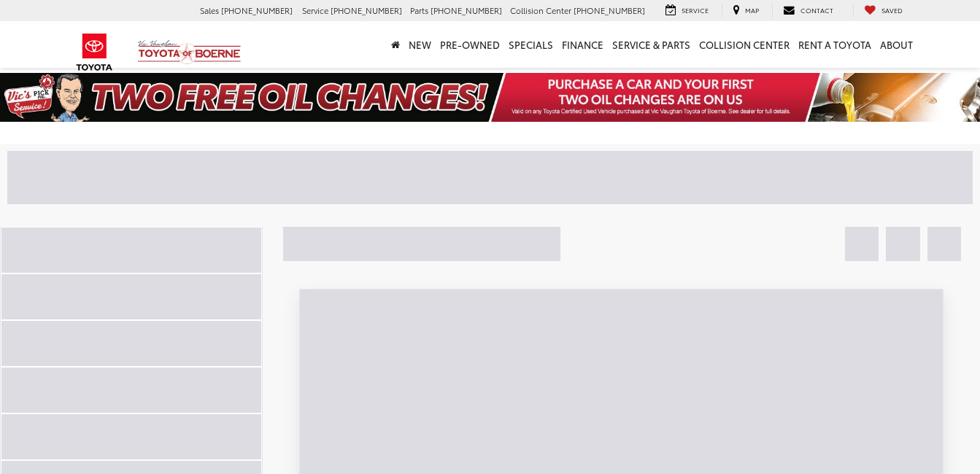 The image size is (980, 474). What do you see at coordinates (189, 52) in the screenshot?
I see `img: Vic Vaughan Toyota of Boerne` at bounding box center [189, 52].